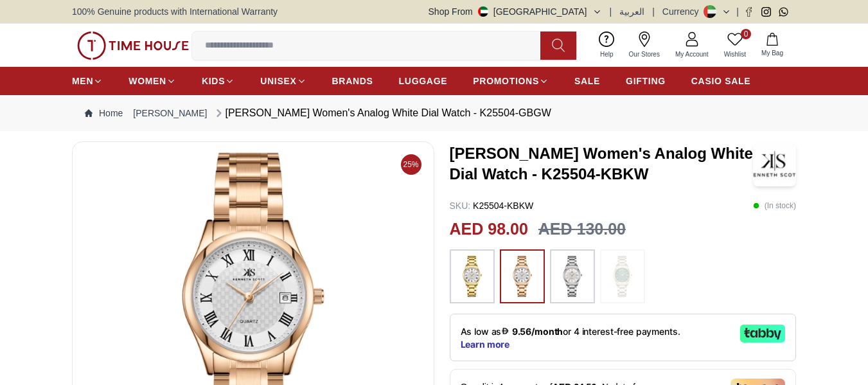 The image size is (868, 385). I want to click on a: GIFTING, so click(646, 81).